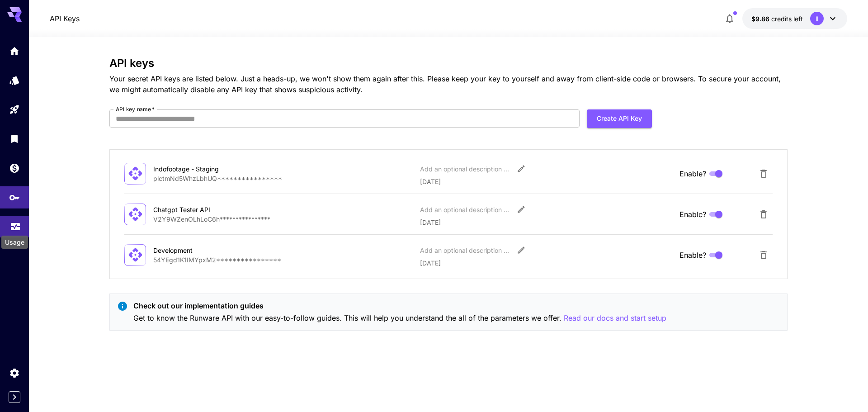  Describe the element at coordinates (65, 19) in the screenshot. I see `p: API Keys` at that location.